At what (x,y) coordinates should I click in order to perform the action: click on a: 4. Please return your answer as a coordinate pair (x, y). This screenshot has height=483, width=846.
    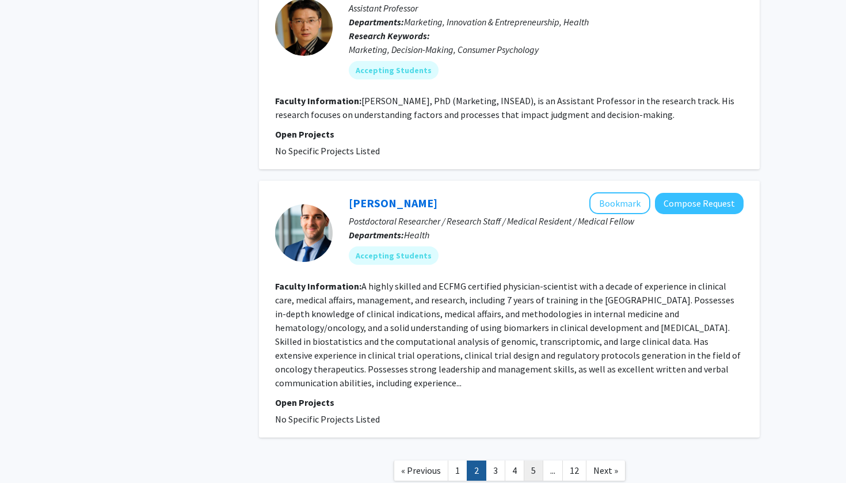
    Looking at the image, I should click on (515, 470).